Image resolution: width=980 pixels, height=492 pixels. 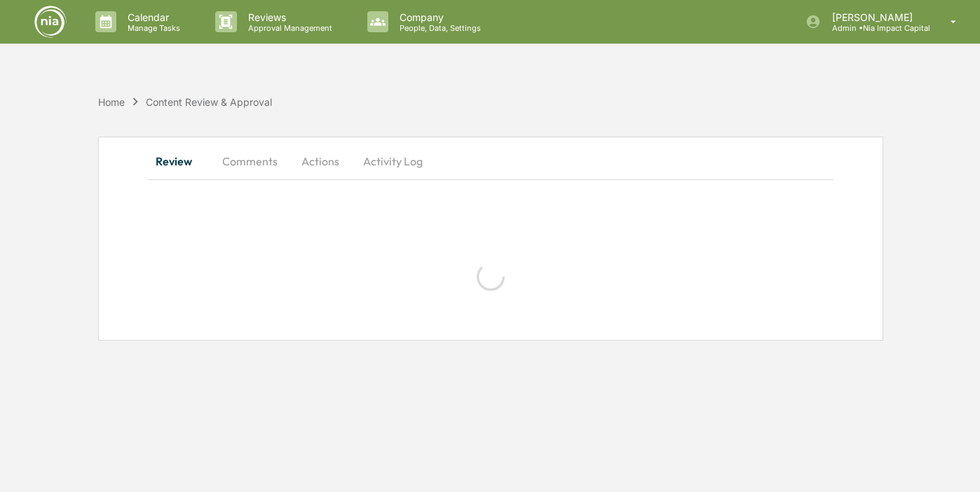 What do you see at coordinates (876, 28) in the screenshot?
I see `p: Admin • Nia Impact Capital` at bounding box center [876, 28].